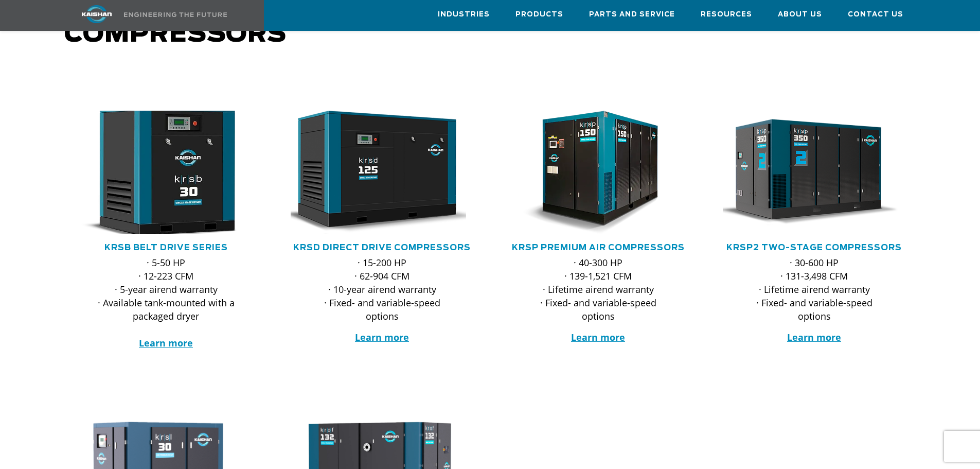 The height and width of the screenshot is (469, 980). Describe the element at coordinates (175, 15) in the screenshot. I see `img: Engineering the future` at that location.